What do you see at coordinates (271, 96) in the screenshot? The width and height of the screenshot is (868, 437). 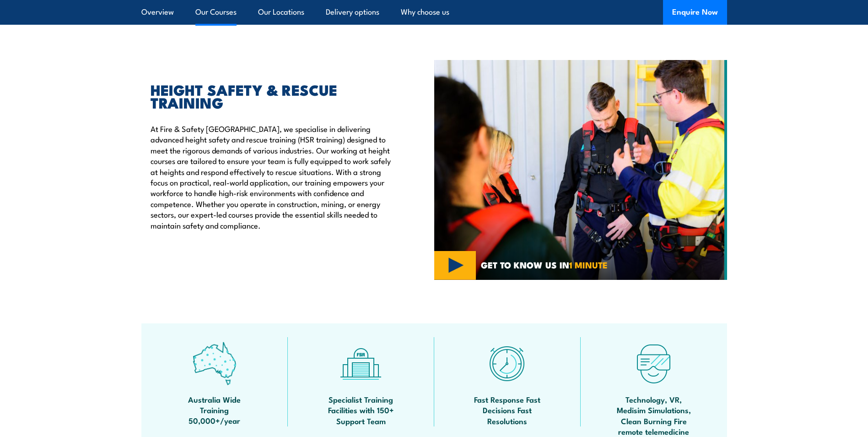 I see `h2: HEIGHT SAFETY & RESCUE TRAINING` at bounding box center [271, 96].